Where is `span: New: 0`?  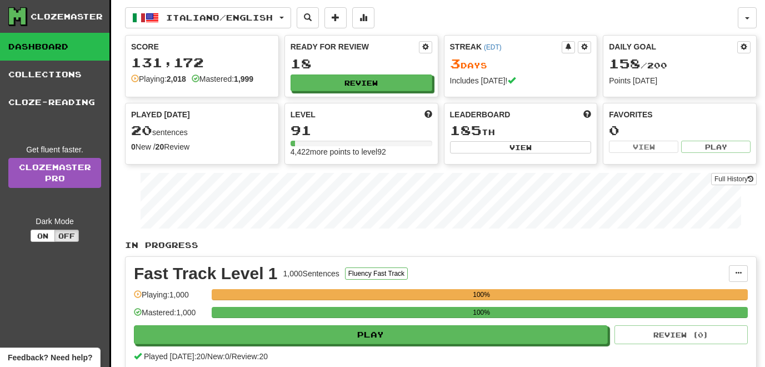
span: New: 0 is located at coordinates (218, 356).